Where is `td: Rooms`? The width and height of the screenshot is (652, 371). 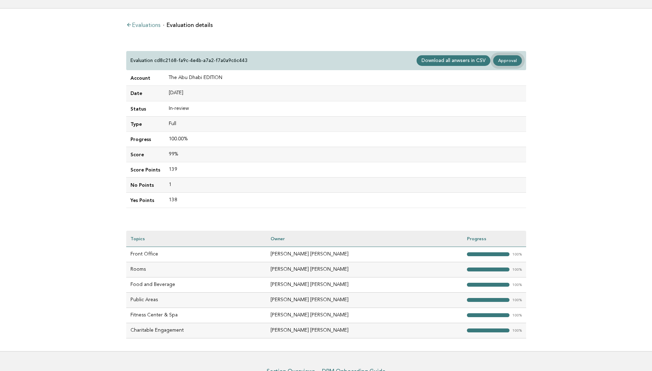 td: Rooms is located at coordinates (196, 269).